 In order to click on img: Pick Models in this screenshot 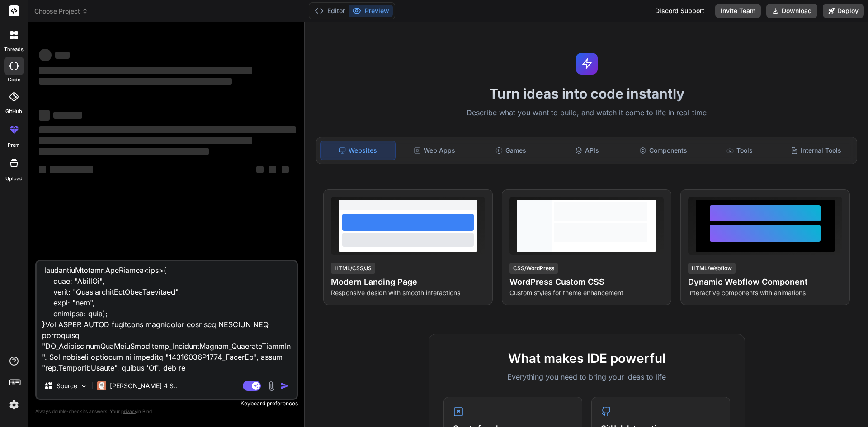, I will do `click(84, 386)`.